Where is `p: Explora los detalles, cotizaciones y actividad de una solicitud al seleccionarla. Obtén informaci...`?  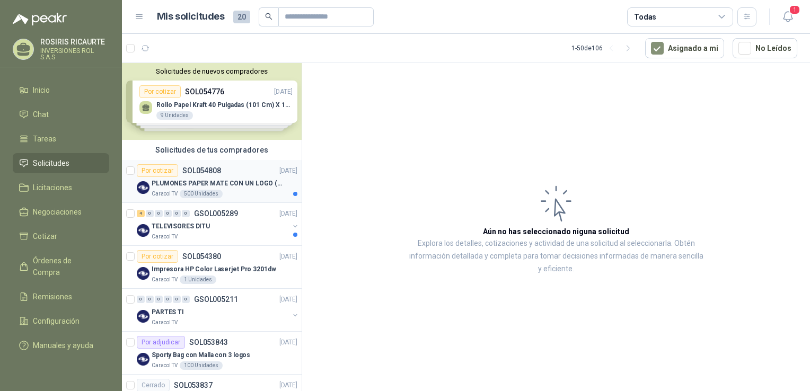
p: Explora los detalles, cotizaciones y actividad de una solicitud al seleccionarla. Obtén informaci... is located at coordinates (556, 257).